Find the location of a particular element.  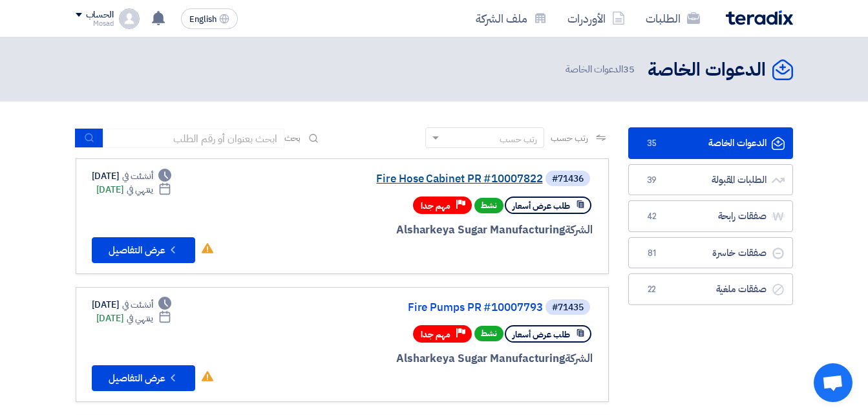

a: صفقات خاسرة81 is located at coordinates (710, 253).